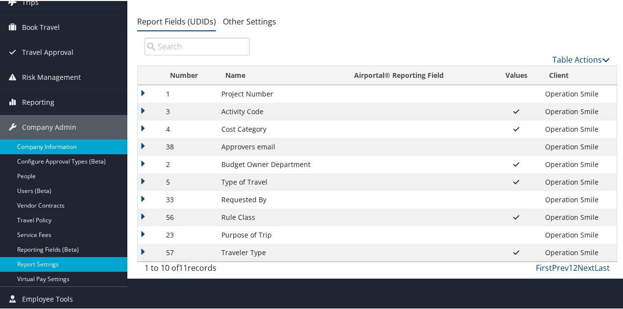 Image resolution: width=623 pixels, height=309 pixels. I want to click on td: Requested By, so click(281, 199).